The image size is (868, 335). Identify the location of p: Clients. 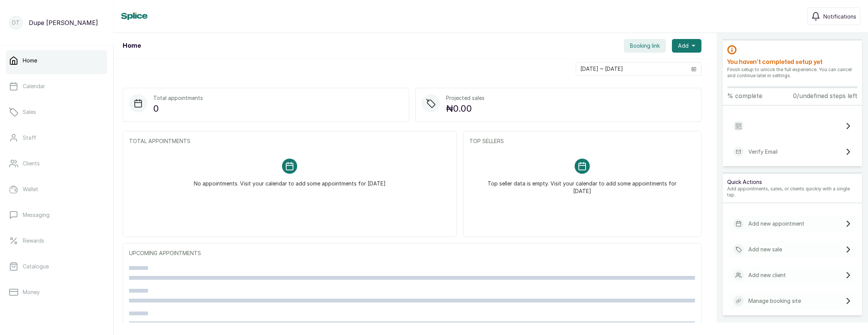
(31, 163).